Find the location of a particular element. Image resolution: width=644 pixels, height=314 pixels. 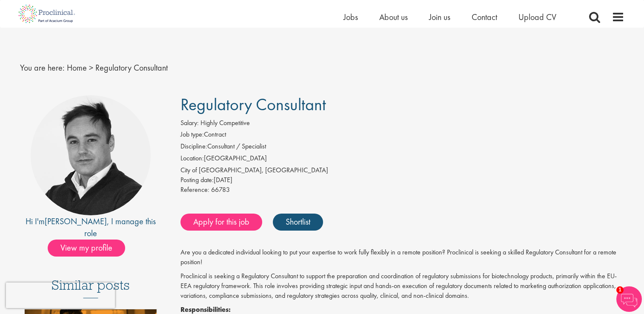

a: View my profile is located at coordinates (91, 246).